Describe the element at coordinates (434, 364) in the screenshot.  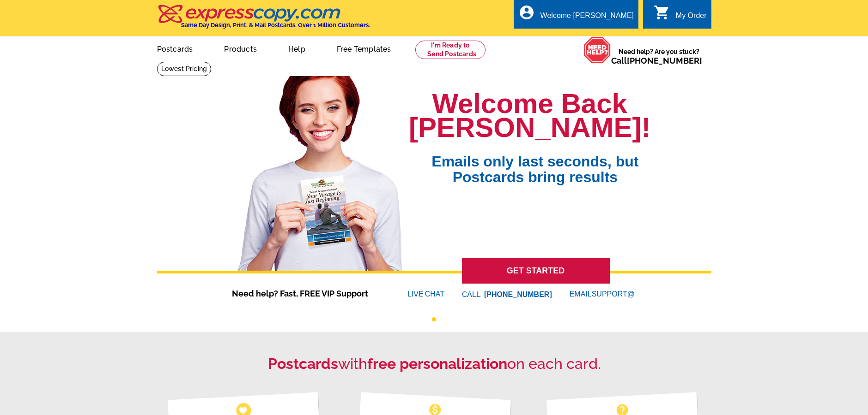
I see `h2: with on each card.` at that location.